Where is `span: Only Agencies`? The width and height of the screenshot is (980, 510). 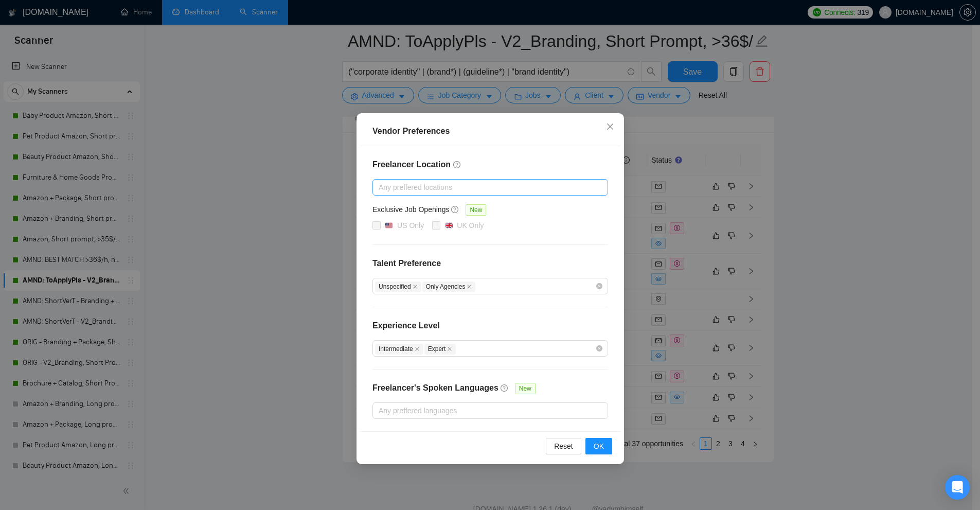
span: Only Agencies is located at coordinates (449, 286).